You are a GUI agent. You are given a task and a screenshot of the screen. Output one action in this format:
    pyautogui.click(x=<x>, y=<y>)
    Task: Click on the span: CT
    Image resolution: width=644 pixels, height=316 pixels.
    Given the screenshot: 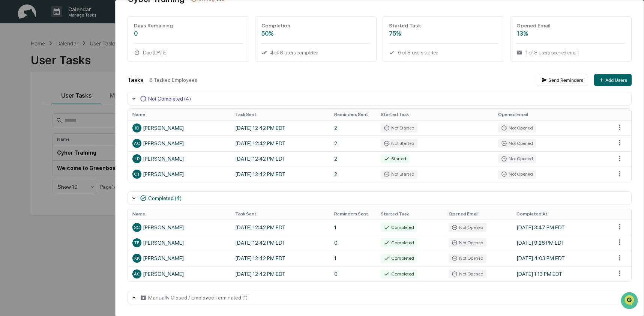 What is the action you would take?
    pyautogui.click(x=137, y=174)
    